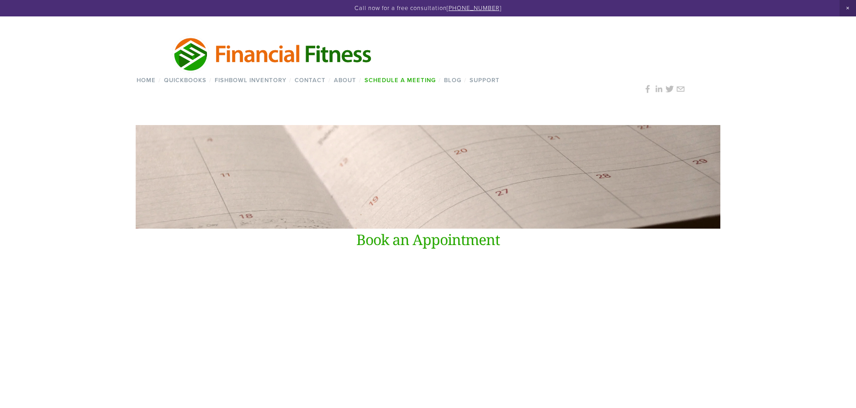 The height and width of the screenshot is (408, 856). What do you see at coordinates (185, 80) in the screenshot?
I see `a: QuickBooks` at bounding box center [185, 80].